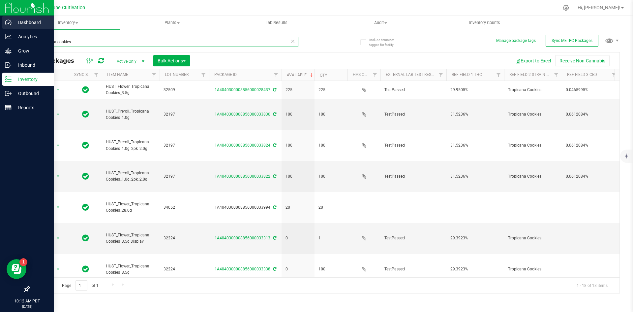 The width and height of the screenshot is (633, 312). Describe the element at coordinates (68, 23) in the screenshot. I see `a: Inventory` at that location.